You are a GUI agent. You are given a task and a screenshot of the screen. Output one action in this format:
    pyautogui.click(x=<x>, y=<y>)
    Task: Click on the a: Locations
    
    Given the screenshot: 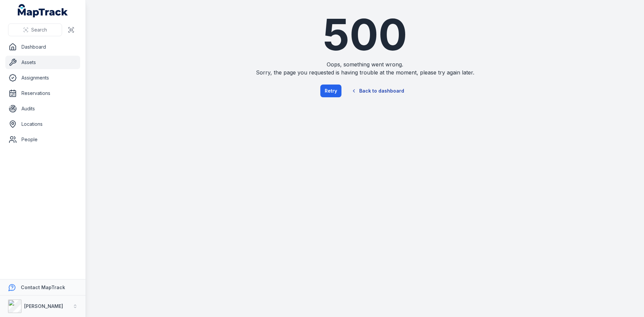 What is the action you would take?
    pyautogui.click(x=43, y=124)
    